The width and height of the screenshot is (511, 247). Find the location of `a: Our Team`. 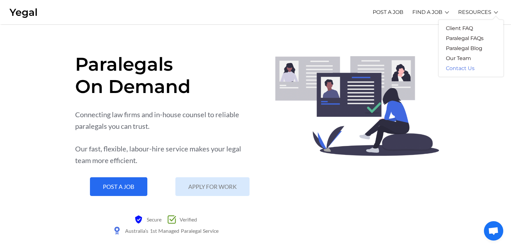

a: Our Team is located at coordinates (459, 58).